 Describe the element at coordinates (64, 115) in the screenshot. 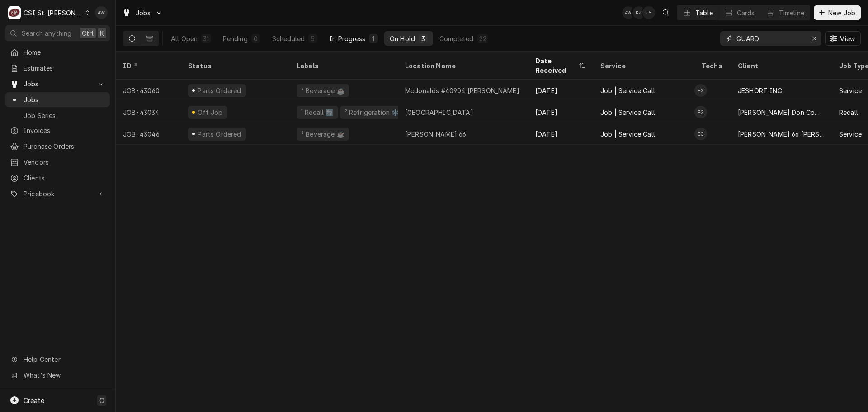

I see `span: Job Series` at that location.